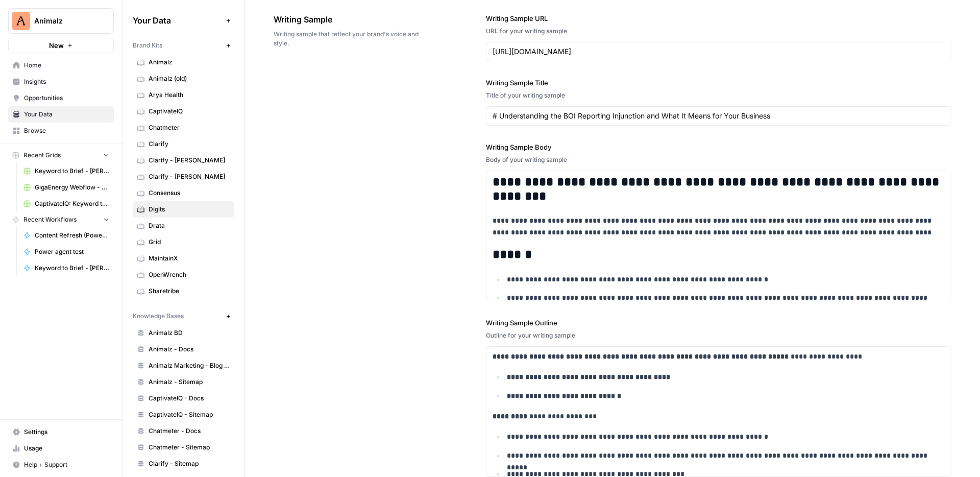  What do you see at coordinates (189, 79) in the screenshot?
I see `span: Animalz (old)` at bounding box center [189, 79].